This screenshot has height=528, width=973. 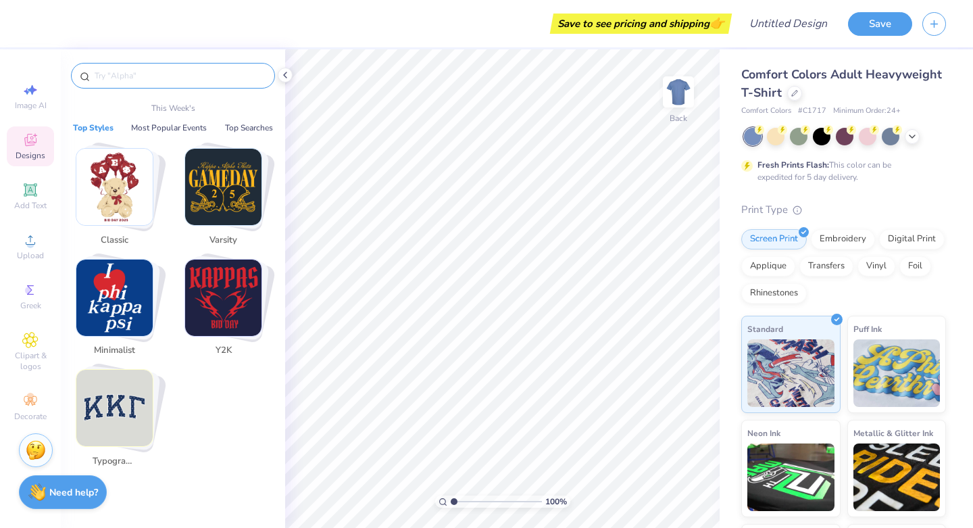 What do you see at coordinates (114, 241) in the screenshot?
I see `span: Classic` at bounding box center [114, 241].